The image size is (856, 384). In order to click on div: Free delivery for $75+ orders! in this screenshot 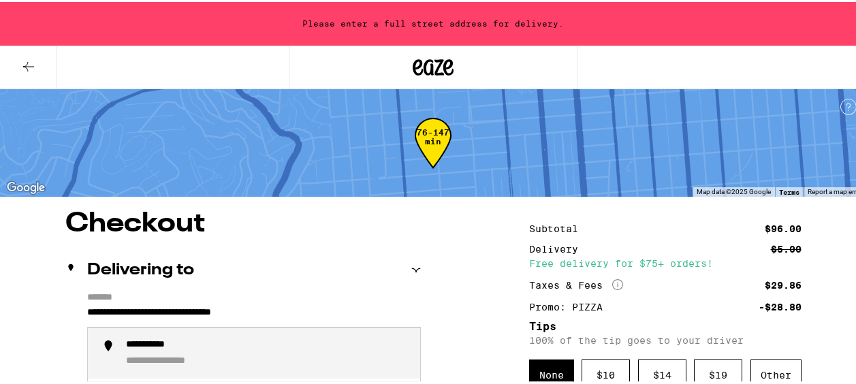, I will do `click(665, 261)`.